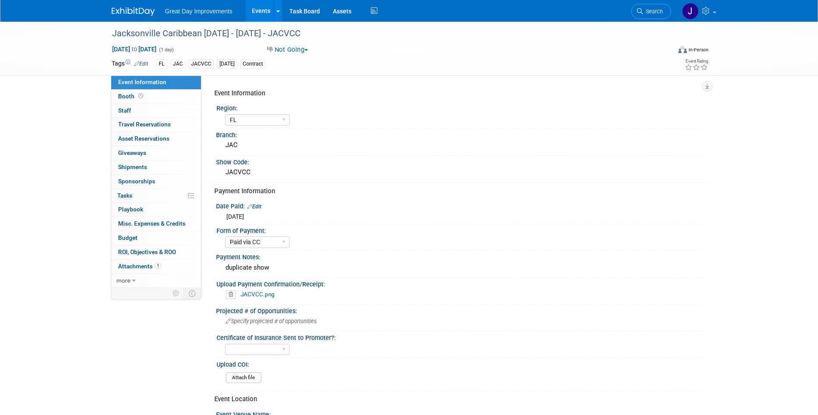  What do you see at coordinates (653, 11) in the screenshot?
I see `span: Search` at bounding box center [653, 11].